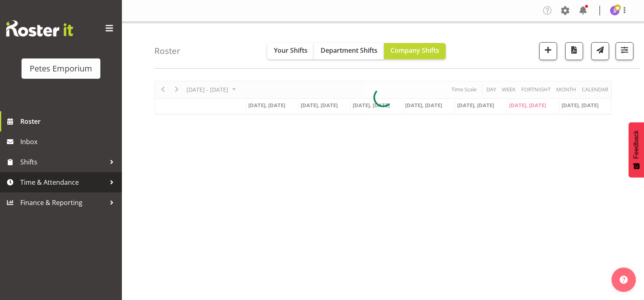 Image resolution: width=644 pixels, height=300 pixels. Describe the element at coordinates (349, 50) in the screenshot. I see `span: Department Shifts` at that location.